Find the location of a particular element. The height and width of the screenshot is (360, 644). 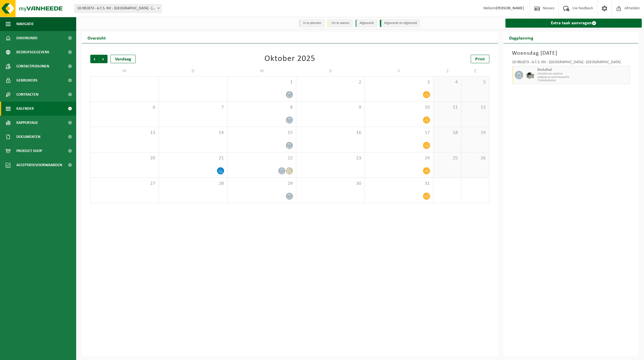

span: Lediging op vaste frequentie is located at coordinates (582, 77).